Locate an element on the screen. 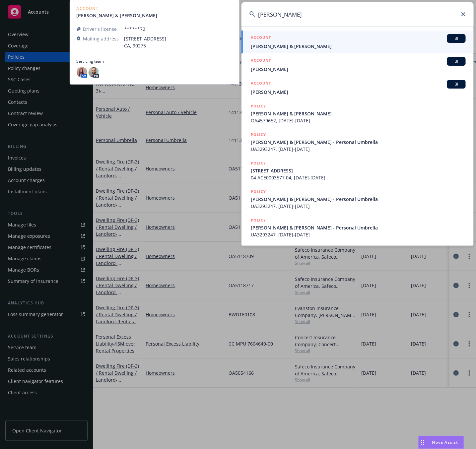 This screenshot has height=449, width=476. div: Drag to move is located at coordinates (422, 443).